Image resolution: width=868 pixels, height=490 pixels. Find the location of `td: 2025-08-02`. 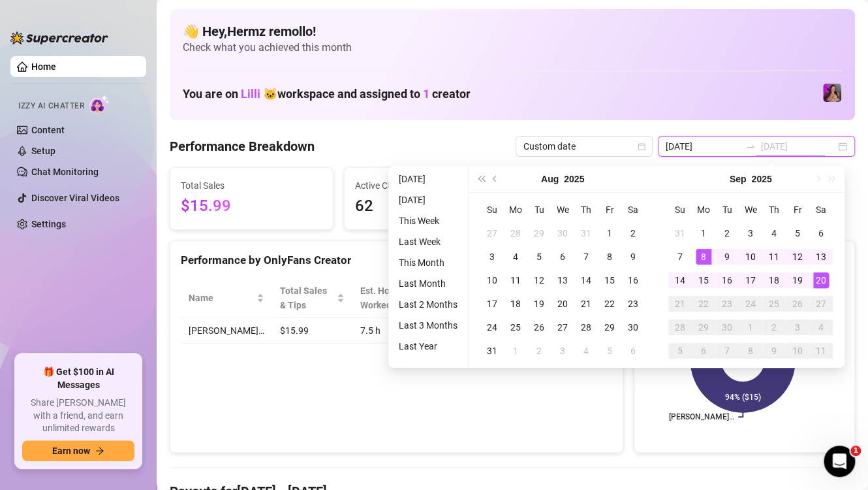

td: 2025-08-02 is located at coordinates (633, 233).